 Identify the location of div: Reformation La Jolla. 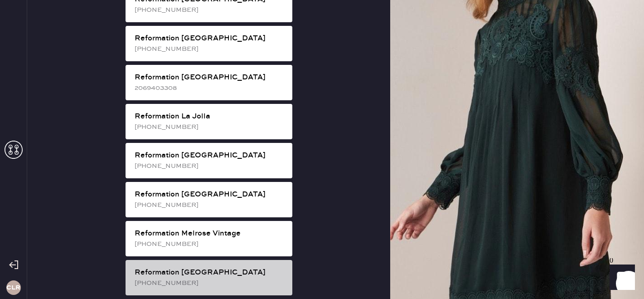
(210, 116).